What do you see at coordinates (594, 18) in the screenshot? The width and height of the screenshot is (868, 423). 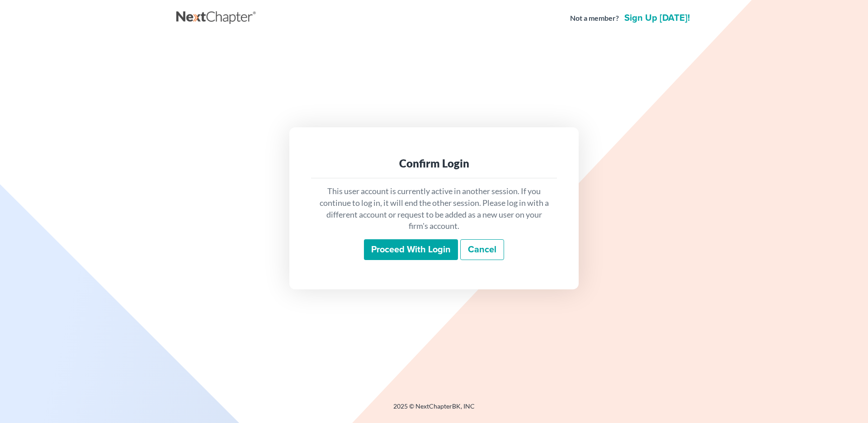 I see `strong: Not a member?` at bounding box center [594, 18].